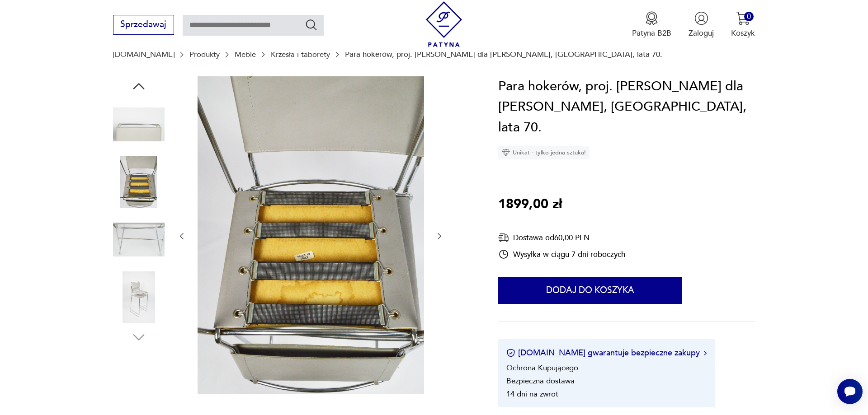 This screenshot has height=415, width=868. I want to click on p: Patyna B2B, so click(651, 33).